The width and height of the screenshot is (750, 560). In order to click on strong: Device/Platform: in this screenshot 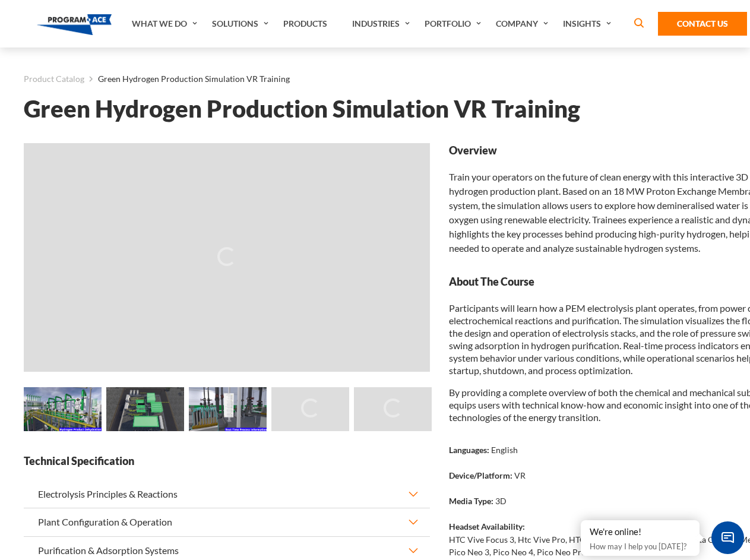, I will do `click(481, 475)`.